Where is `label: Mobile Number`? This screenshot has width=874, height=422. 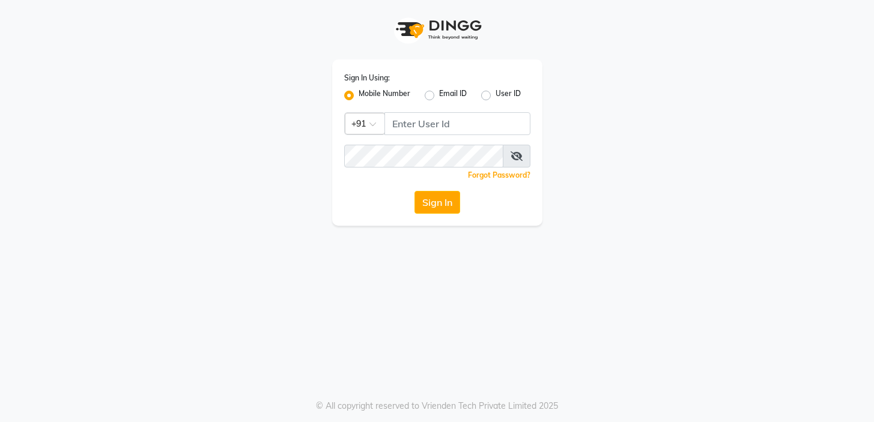
label: Mobile Number is located at coordinates (384, 96).